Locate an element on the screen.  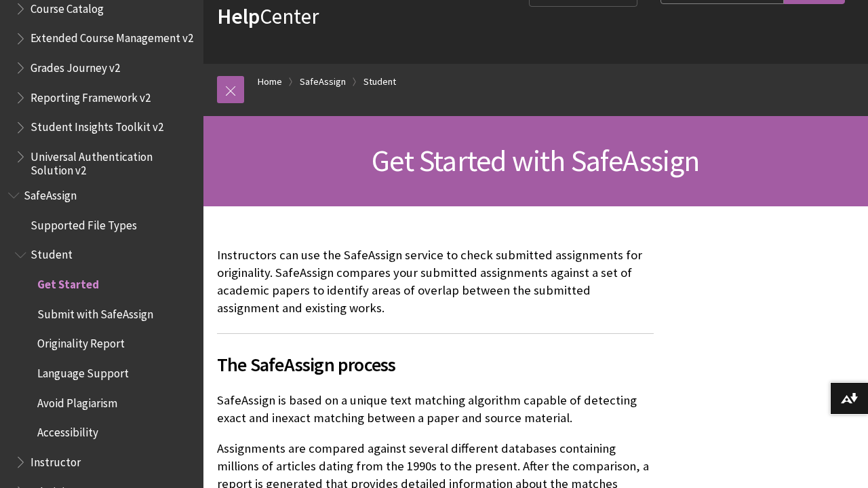
span: Get Started is located at coordinates (67, 282).